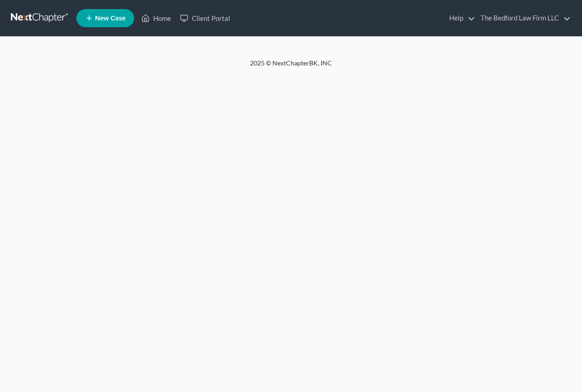  What do you see at coordinates (460, 18) in the screenshot?
I see `a: Help` at bounding box center [460, 18].